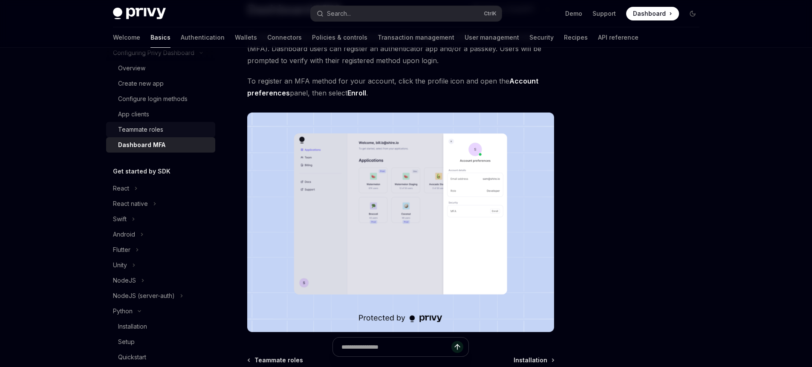 This screenshot has width=812, height=367. I want to click on div: React native, so click(130, 204).